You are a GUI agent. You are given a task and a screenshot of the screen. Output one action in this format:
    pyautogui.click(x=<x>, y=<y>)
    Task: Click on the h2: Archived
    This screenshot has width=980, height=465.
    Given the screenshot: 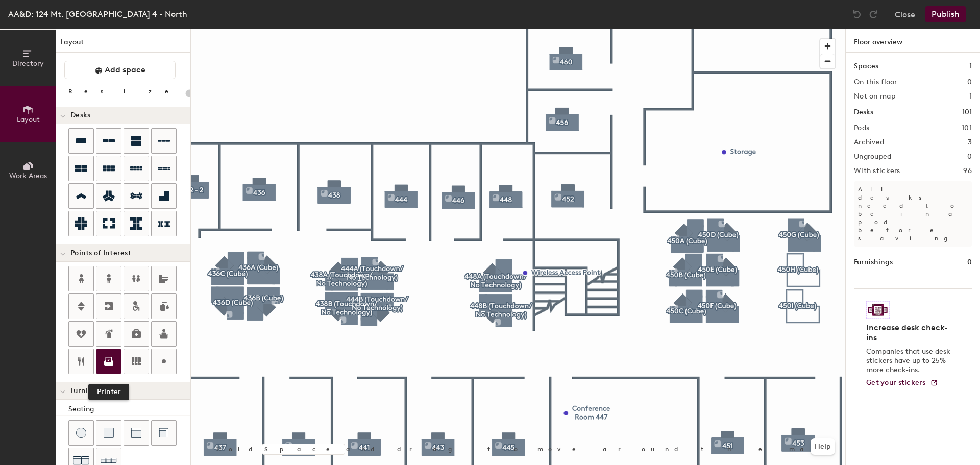 What is the action you would take?
    pyautogui.click(x=869, y=142)
    